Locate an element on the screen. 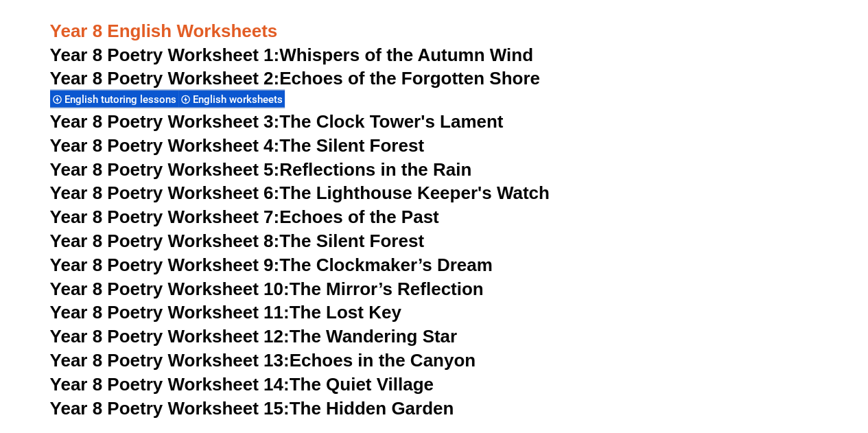 This screenshot has height=433, width=868. div: Chat Widget is located at coordinates (753, 356).